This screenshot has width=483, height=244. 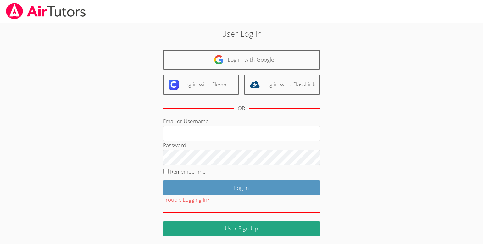 I want to click on img: google-logo-50288ca7cdecda66e5e0955fdab243c47b7ad437acaf1139b6f446037453330a.svg, so click(x=219, y=60).